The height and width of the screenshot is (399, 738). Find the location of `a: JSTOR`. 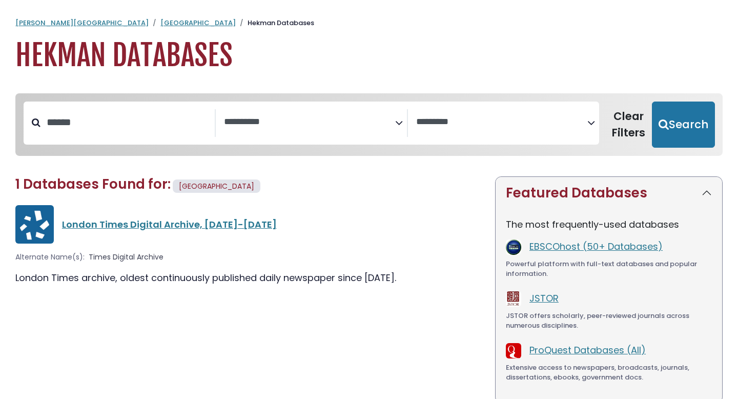

a: JSTOR is located at coordinates (544, 298).